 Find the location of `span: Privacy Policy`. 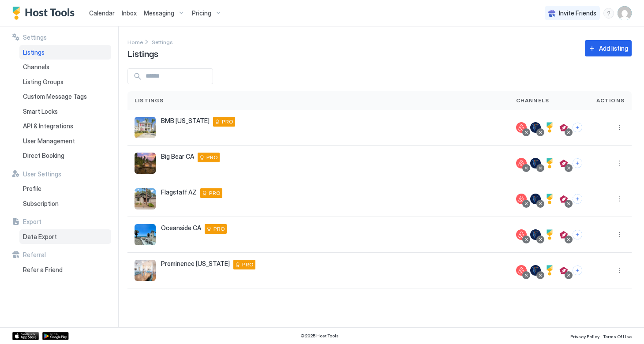

span: Privacy Policy is located at coordinates (585, 336).